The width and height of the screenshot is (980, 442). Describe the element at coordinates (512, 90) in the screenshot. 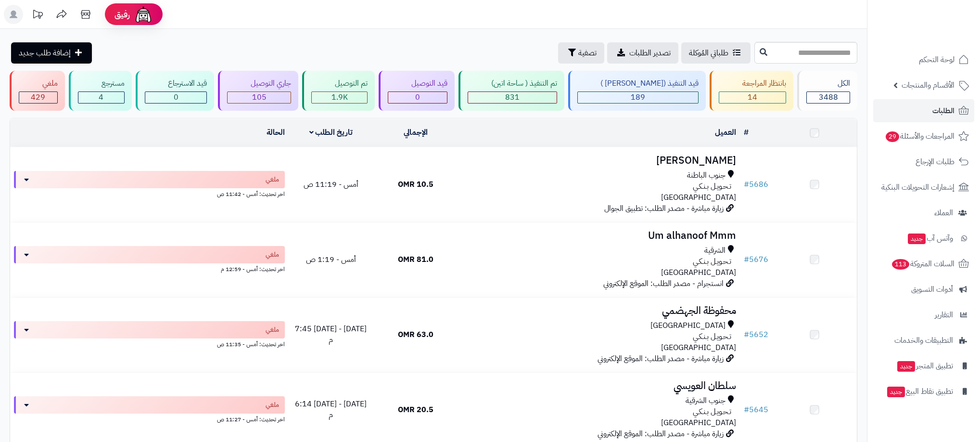

I see `a: تم التنفيذ ( ساحة اتين) 831` at that location.